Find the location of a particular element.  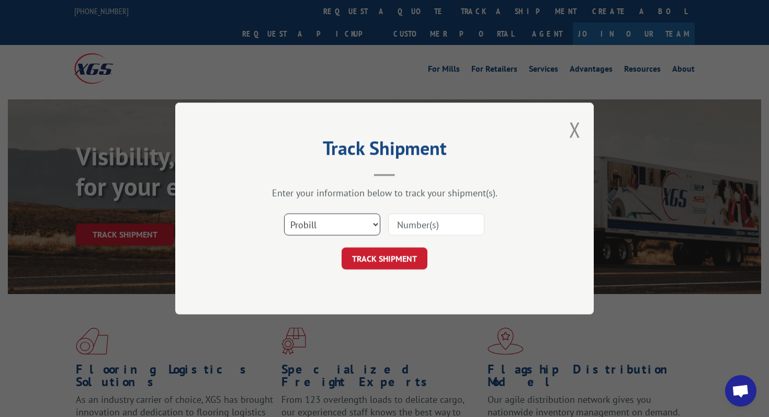

div: Enter your information below to track your shipment(s). is located at coordinates (385, 193).